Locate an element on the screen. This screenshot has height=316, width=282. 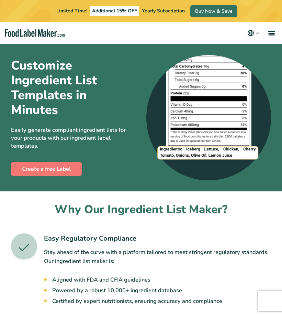
h3: Easy Regulatory Compliance is located at coordinates (158, 238).